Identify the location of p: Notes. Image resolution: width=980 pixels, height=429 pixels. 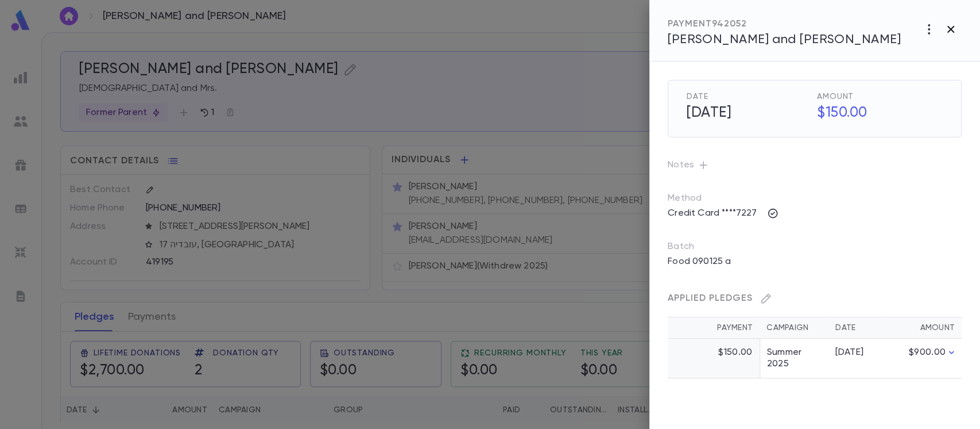
(814, 165).